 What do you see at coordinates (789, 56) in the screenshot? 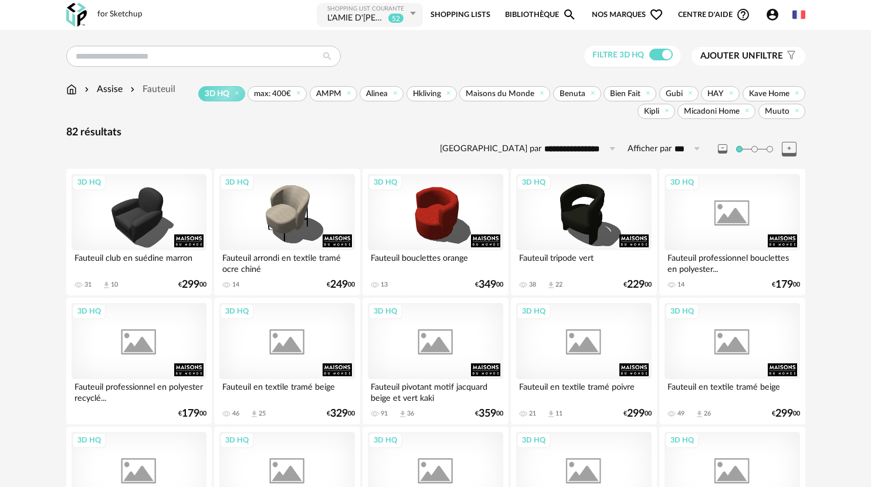
I see `span: Filter icon` at bounding box center [789, 56].